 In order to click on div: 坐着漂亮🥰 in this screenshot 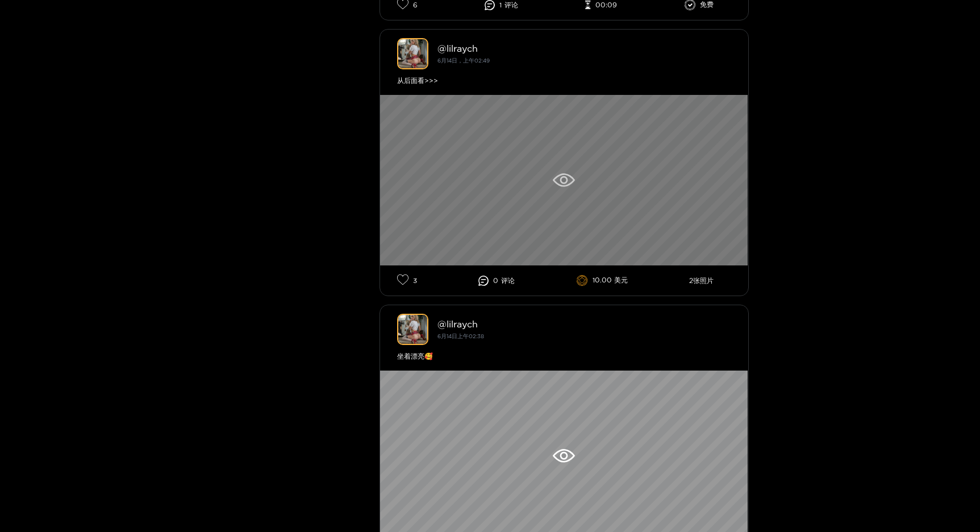, I will do `click(564, 357)`.